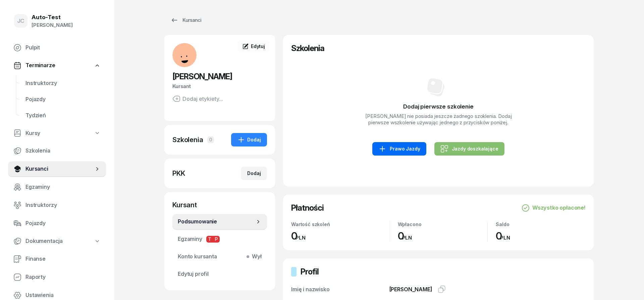 Image resolution: width=644 pixels, height=300 pixels. What do you see at coordinates (439, 107) in the screenshot?
I see `h3: Dodaj pierwsze szkolenie` at bounding box center [439, 107].